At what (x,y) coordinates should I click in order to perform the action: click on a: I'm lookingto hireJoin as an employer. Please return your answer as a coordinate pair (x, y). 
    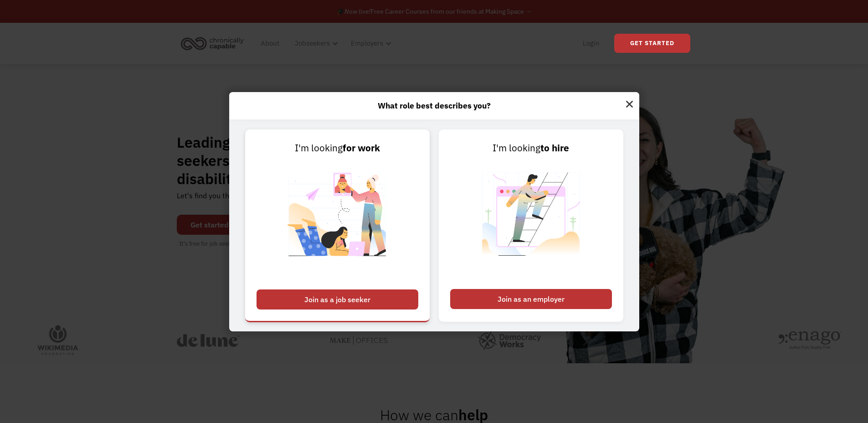
    Looking at the image, I should click on (531, 226).